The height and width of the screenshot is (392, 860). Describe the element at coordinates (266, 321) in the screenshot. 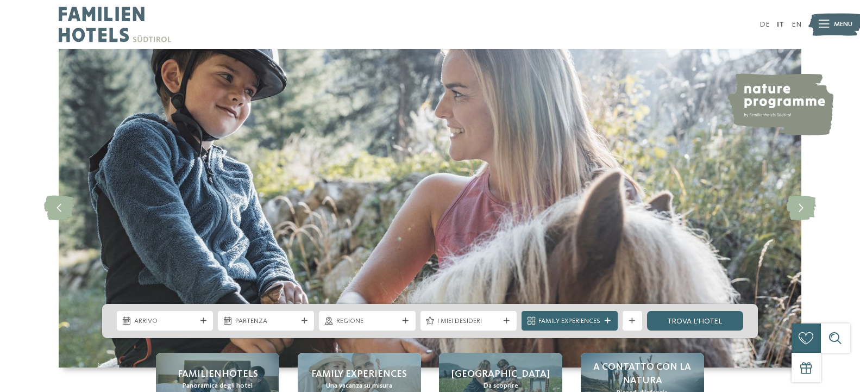

I see `span: Partenza` at that location.